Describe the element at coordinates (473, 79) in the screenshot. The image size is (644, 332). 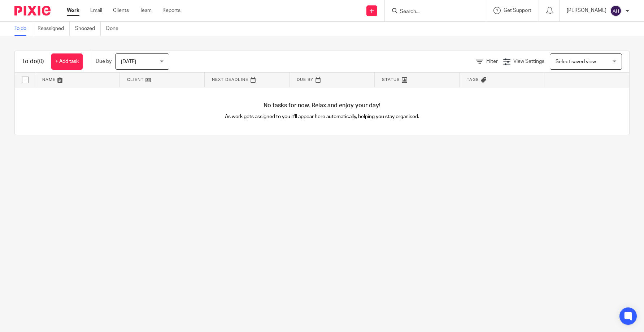
I see `span: Tags` at that location.